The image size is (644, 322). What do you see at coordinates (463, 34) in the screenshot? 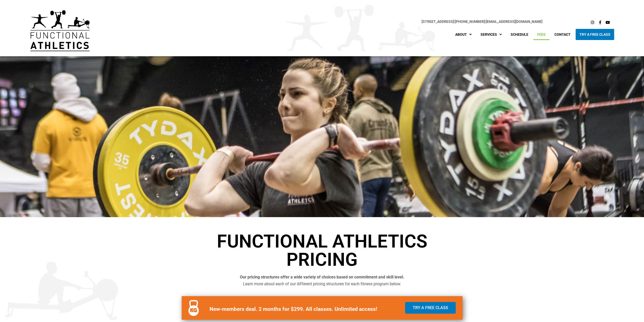
I see `a: About` at bounding box center [463, 34].